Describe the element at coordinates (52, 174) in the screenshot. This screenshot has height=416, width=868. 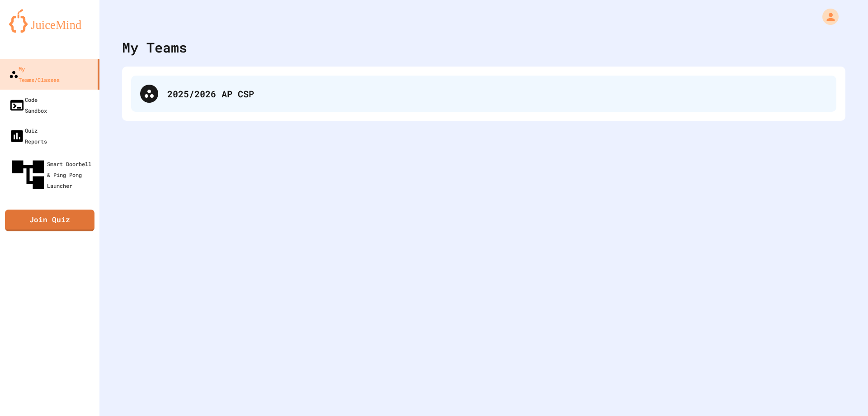
I see `div: Smart Doorbell & Ping Pong Launcher` at that location.